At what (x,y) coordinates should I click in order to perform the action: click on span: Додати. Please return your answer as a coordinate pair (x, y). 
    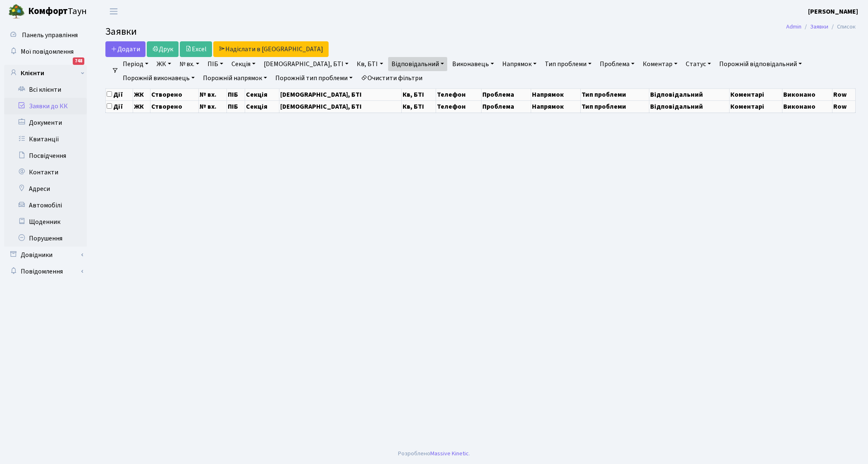
    Looking at the image, I should click on (126, 49).